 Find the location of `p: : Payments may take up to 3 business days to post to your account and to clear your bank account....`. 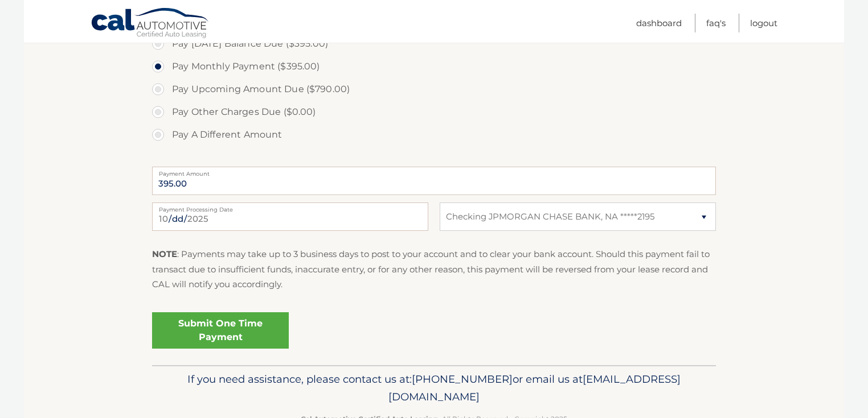

p: : Payments may take up to 3 business days to post to your account and to clear your bank account.... is located at coordinates (434, 269).